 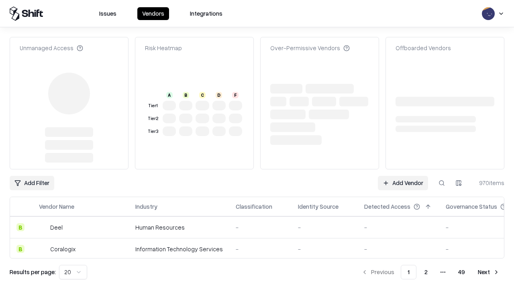 What do you see at coordinates (153, 131) in the screenshot?
I see `div: Tier 3` at bounding box center [153, 131].